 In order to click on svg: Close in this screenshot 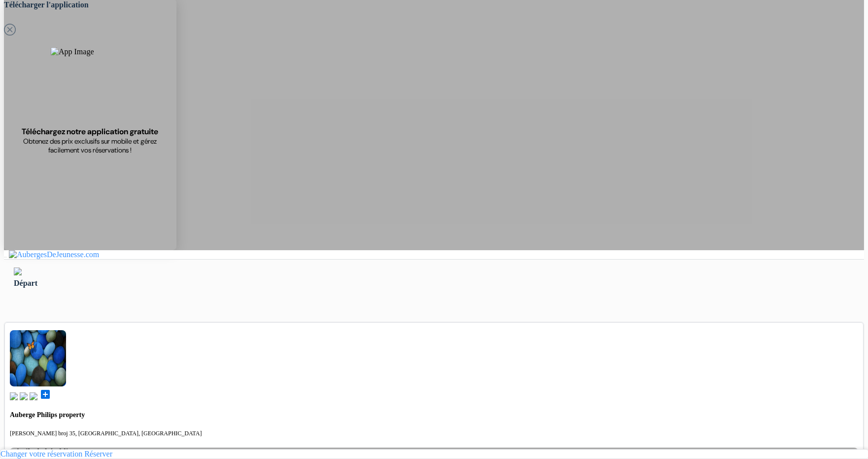, I will do `click(10, 29)`.